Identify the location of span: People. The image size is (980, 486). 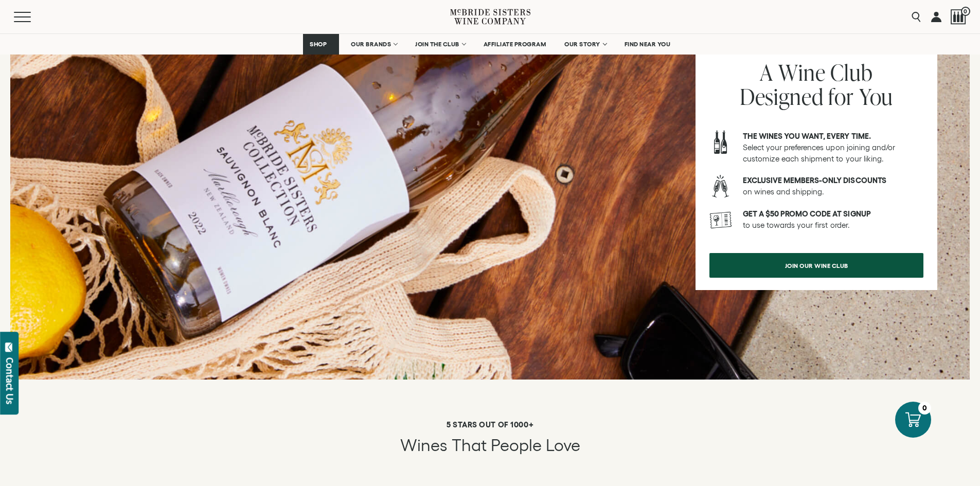
(516, 445).